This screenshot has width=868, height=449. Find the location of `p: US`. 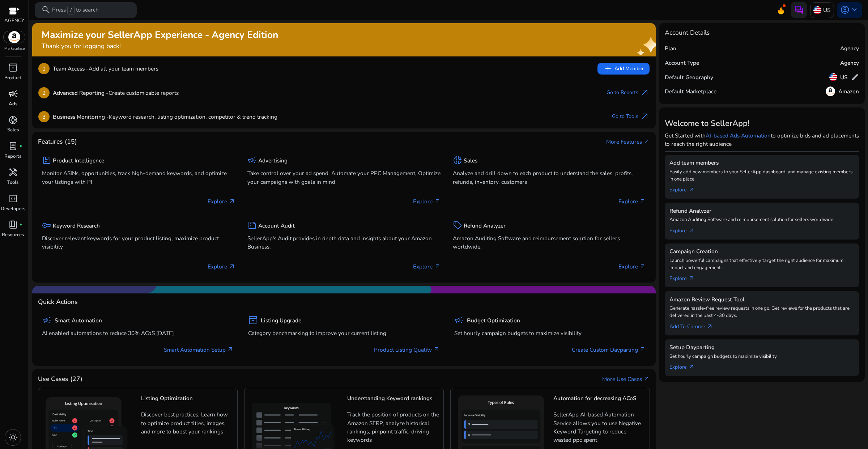

p: US is located at coordinates (827, 9).